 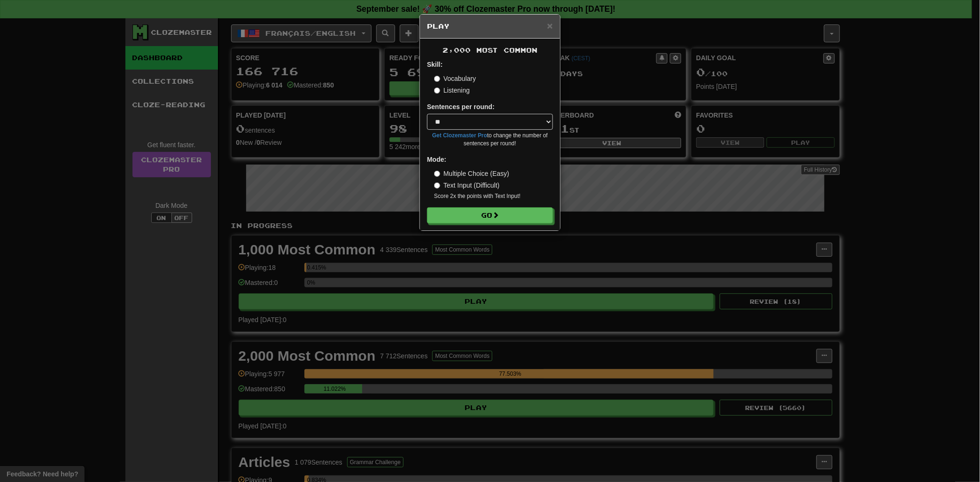 What do you see at coordinates (550, 25) in the screenshot?
I see `button: Close` at bounding box center [550, 25].